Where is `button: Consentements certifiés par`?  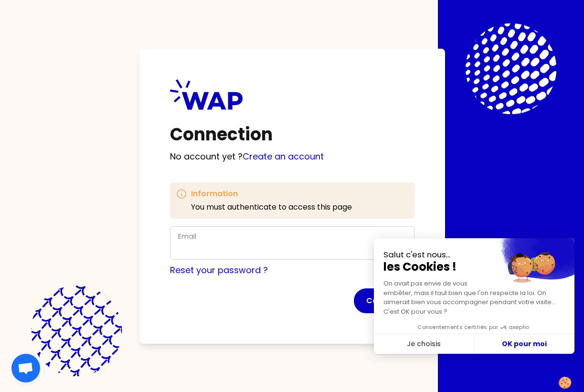 button: Consentements certifiés par is located at coordinates (474, 327).